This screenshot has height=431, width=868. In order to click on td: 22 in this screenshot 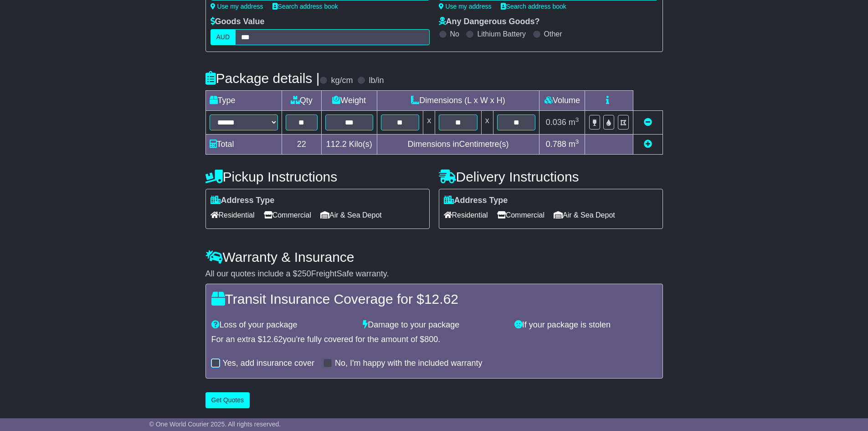, I will do `click(301, 144)`.